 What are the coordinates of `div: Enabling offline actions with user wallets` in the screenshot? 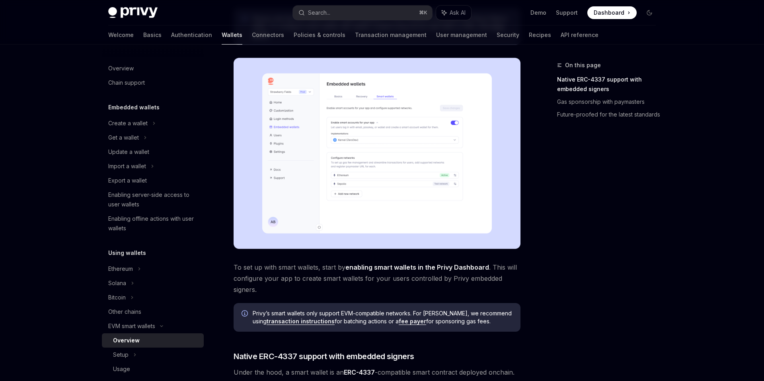 It's located at (154, 224).